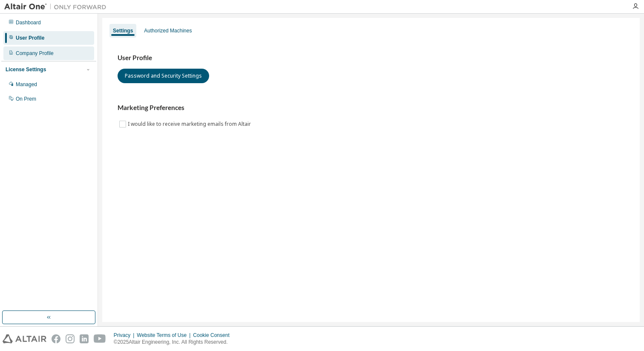 The image size is (644, 351). I want to click on img: linkedin.svg, so click(84, 339).